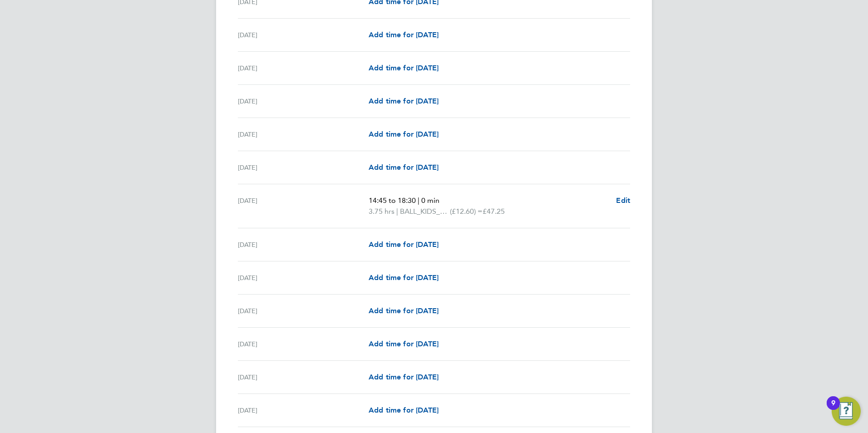  I want to click on span: £47.25, so click(493, 211).